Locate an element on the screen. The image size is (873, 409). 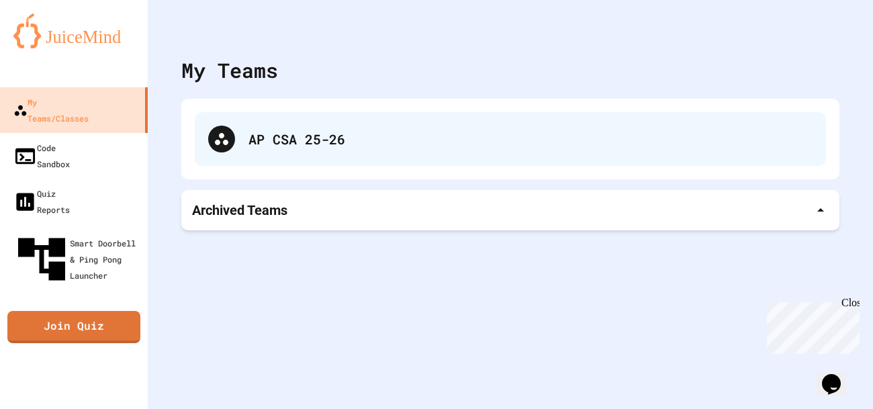
div: My Teams is located at coordinates (230, 70).